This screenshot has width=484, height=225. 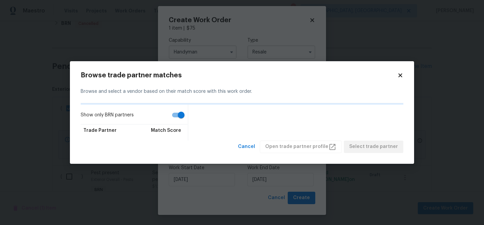 I want to click on span: Match Score, so click(x=166, y=130).